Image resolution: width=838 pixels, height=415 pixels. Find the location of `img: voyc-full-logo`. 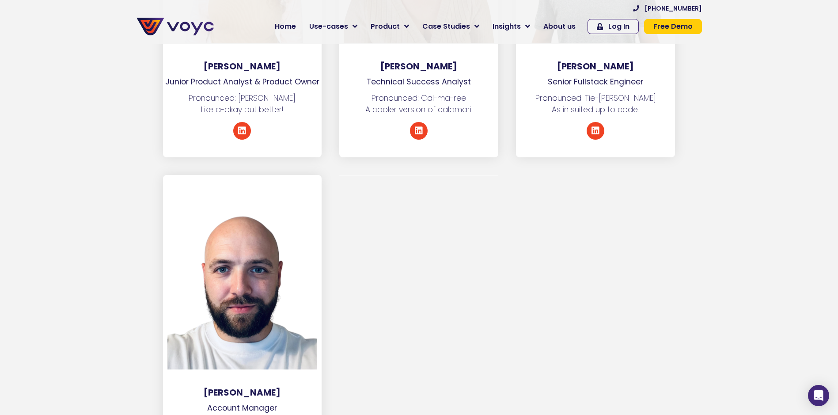

img: voyc-full-logo is located at coordinates (175, 27).